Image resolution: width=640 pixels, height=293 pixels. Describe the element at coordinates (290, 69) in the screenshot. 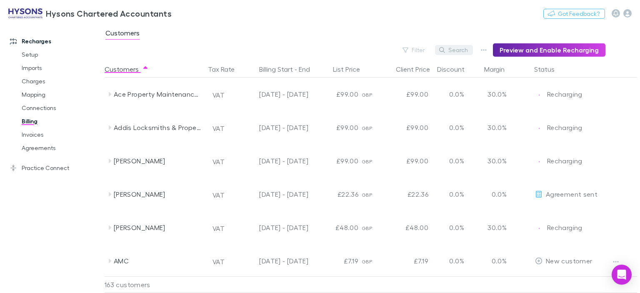

I see `button: Billing Start - End` at that location.